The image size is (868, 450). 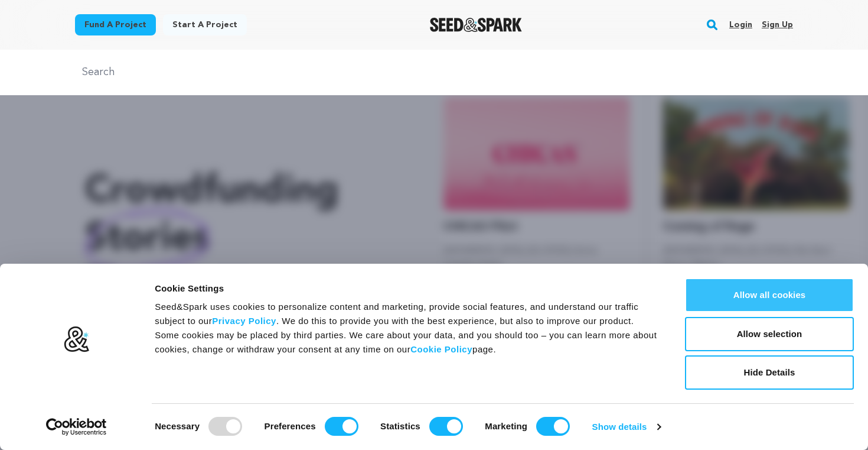 What do you see at coordinates (406, 288) in the screenshot?
I see `div: Cookie Settings` at bounding box center [406, 288].